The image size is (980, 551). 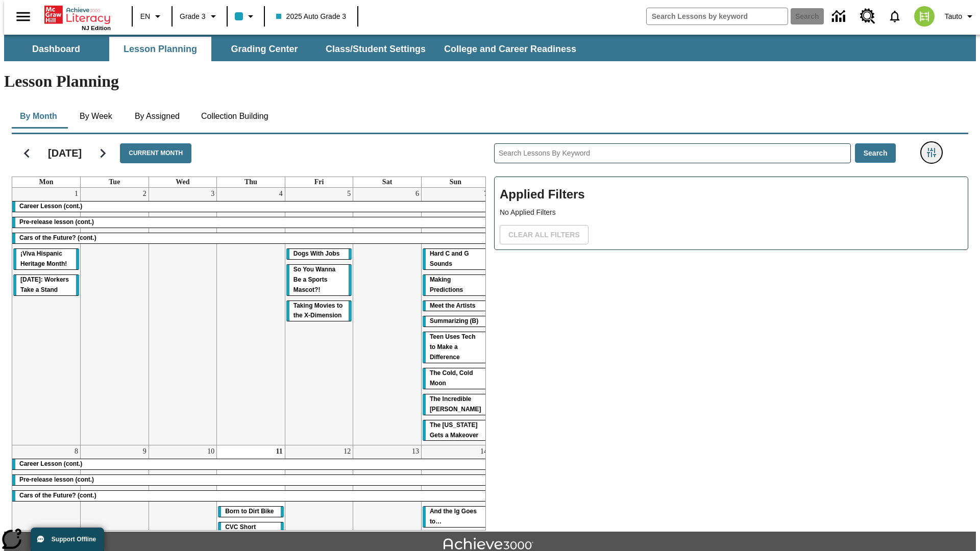 What do you see at coordinates (114, 182) in the screenshot?
I see `a: Tuesday` at bounding box center [114, 182].